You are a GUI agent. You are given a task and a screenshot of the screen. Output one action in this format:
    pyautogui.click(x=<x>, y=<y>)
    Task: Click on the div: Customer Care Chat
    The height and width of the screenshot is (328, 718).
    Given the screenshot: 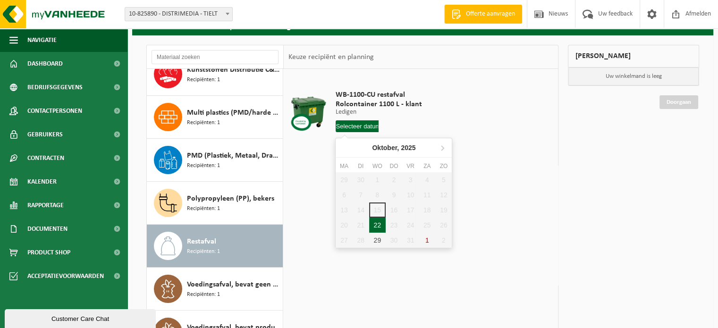 What is the action you would take?
    pyautogui.click(x=75, y=11)
    